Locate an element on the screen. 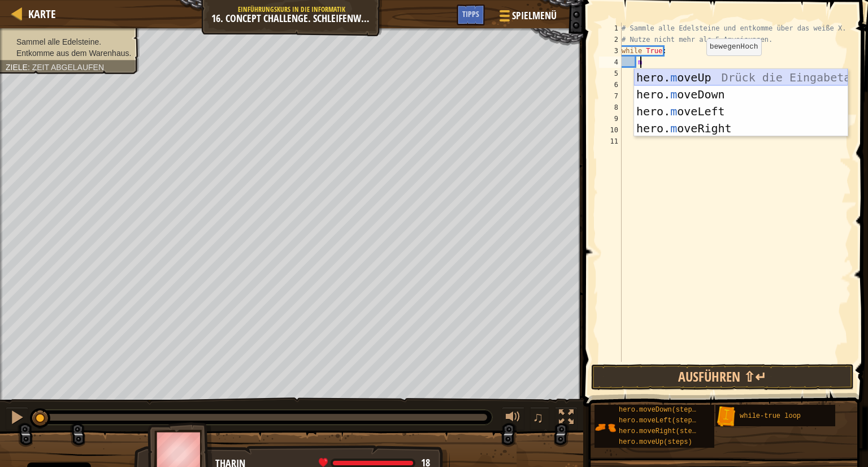 Image resolution: width=868 pixels, height=467 pixels. code: bewegenHoch is located at coordinates (734, 46).